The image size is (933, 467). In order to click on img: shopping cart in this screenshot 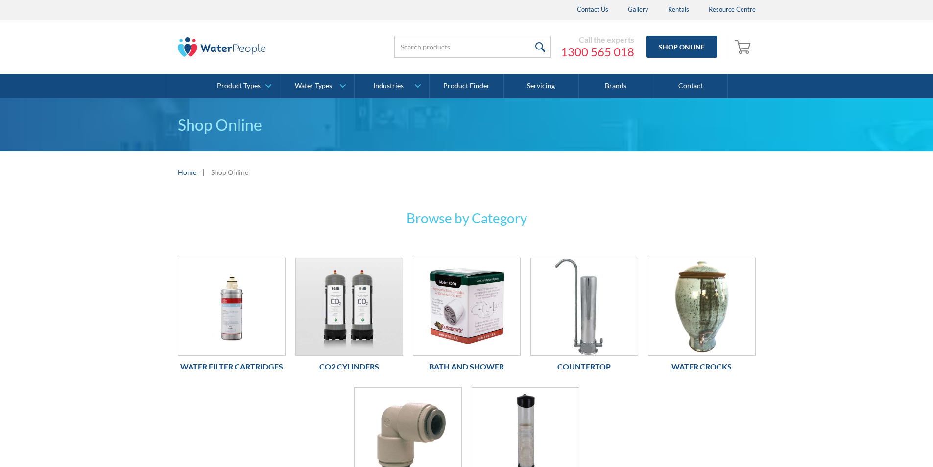, I will do `click(744, 47)`.